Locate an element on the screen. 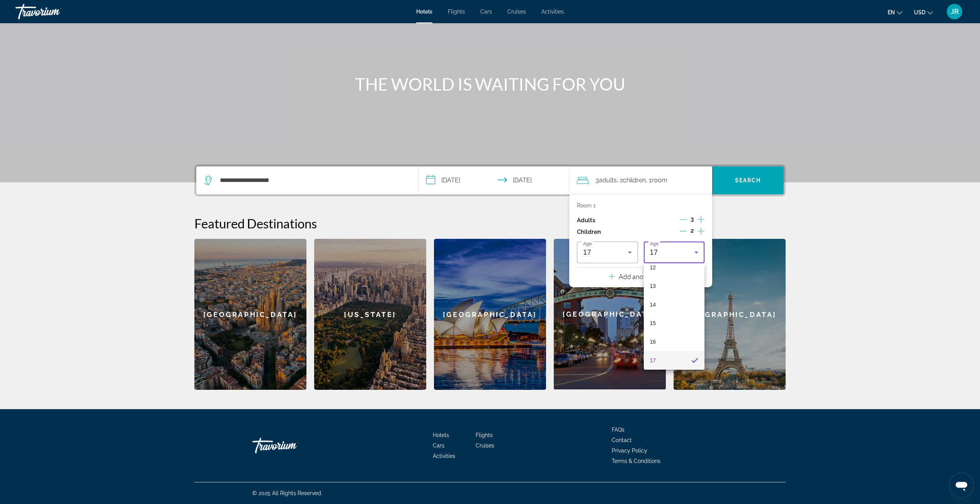 This screenshot has height=504, width=980. mat-option: 16 years old is located at coordinates (675, 342).